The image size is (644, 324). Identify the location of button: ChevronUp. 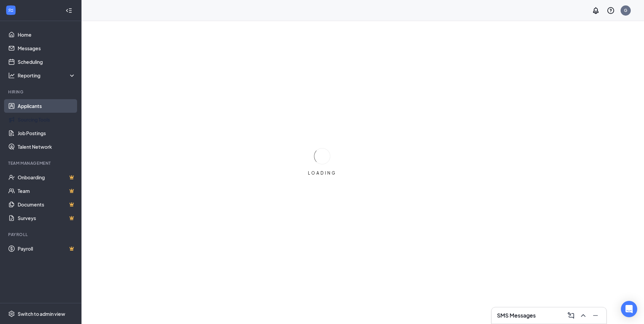
(583, 315).